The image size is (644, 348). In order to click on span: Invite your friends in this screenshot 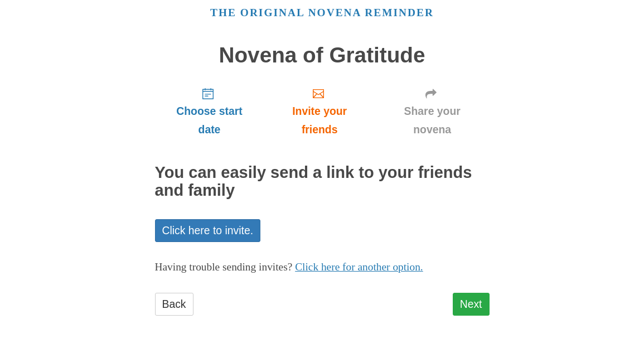, I will do `click(319, 121)`.